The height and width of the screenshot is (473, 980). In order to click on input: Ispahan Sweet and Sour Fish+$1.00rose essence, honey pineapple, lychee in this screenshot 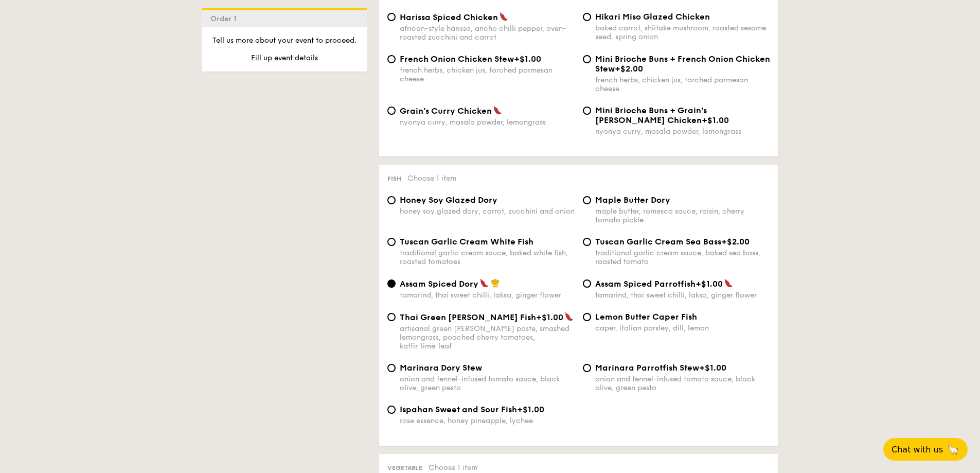, I will do `click(391, 409)`.